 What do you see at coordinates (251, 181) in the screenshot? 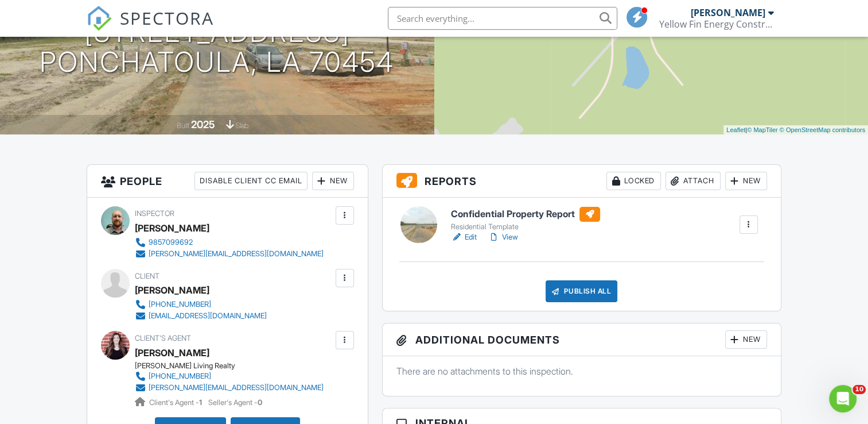
I see `div: Disable Client CC Email` at bounding box center [251, 181].